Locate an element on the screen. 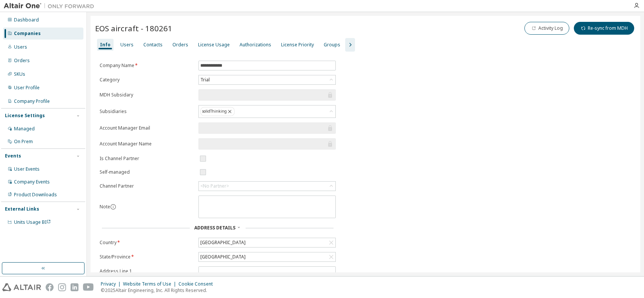  div: Managed is located at coordinates (24, 129).